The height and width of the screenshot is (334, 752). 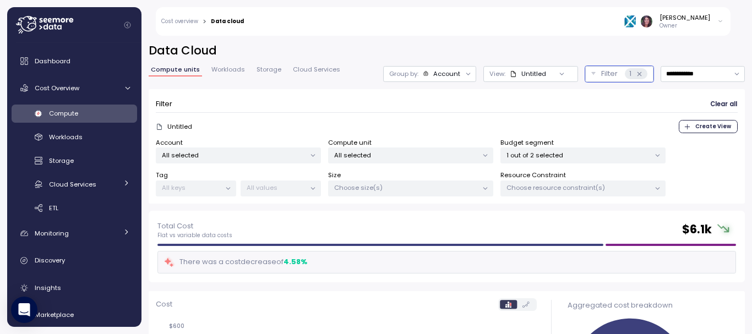 What do you see at coordinates (52, 61) in the screenshot?
I see `span: Dashboard` at bounding box center [52, 61].